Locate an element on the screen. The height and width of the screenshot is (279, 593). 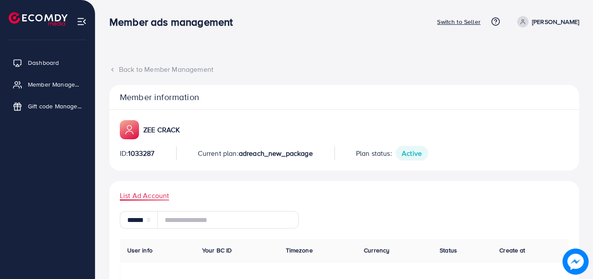
span: Timezone is located at coordinates (299, 250).